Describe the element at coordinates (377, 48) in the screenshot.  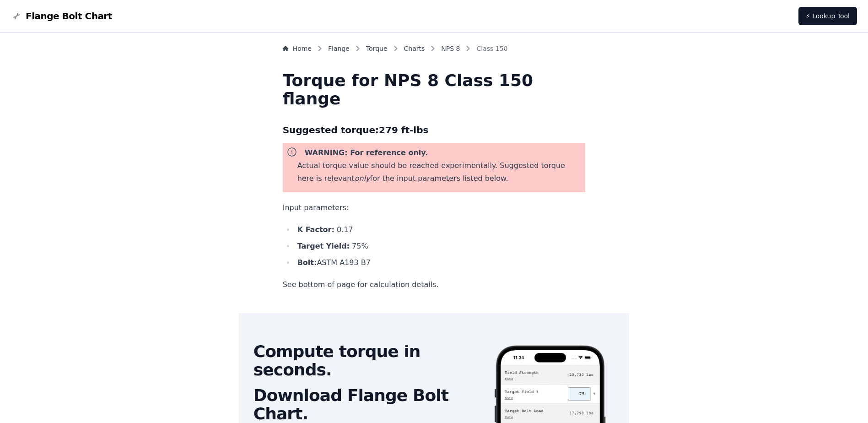
I see `a: Torque` at that location.